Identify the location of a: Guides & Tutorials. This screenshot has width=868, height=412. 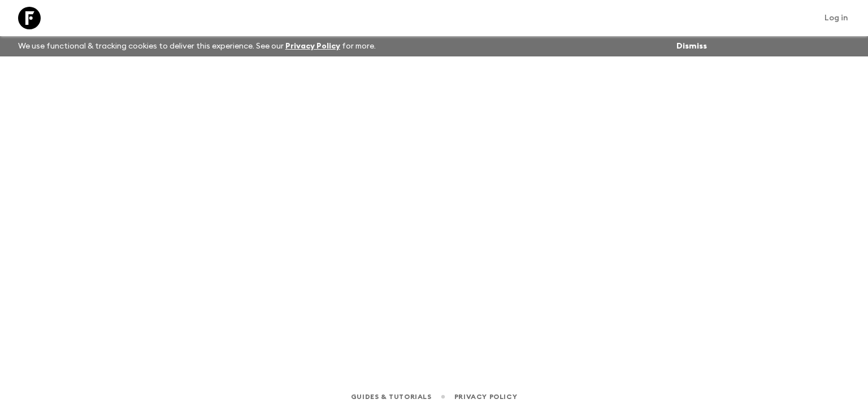
(391, 397).